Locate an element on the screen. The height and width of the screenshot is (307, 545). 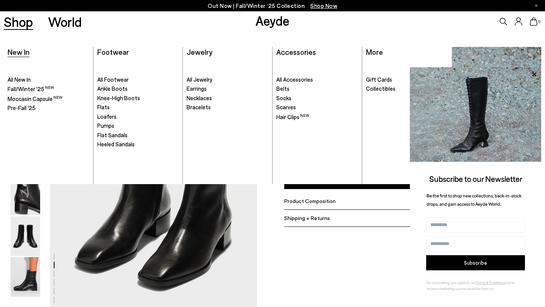
a: 0 is located at coordinates (534, 22).